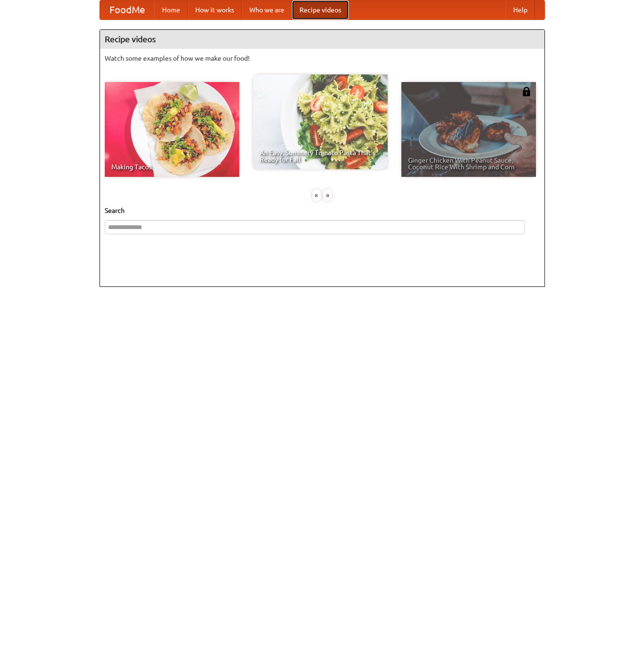 Image resolution: width=644 pixels, height=671 pixels. I want to click on span: Making Tacos, so click(172, 167).